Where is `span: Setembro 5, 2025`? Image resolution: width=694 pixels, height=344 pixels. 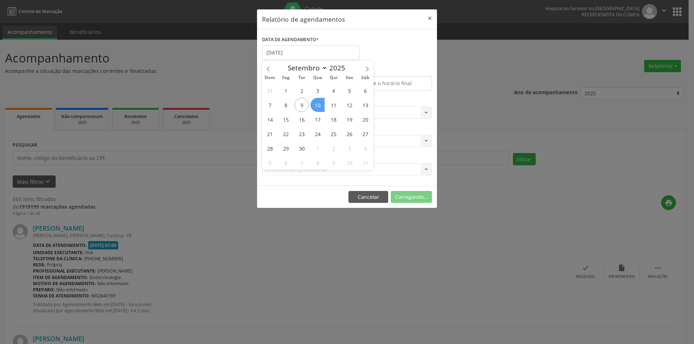
span: Setembro 5, 2025 is located at coordinates (349, 90).